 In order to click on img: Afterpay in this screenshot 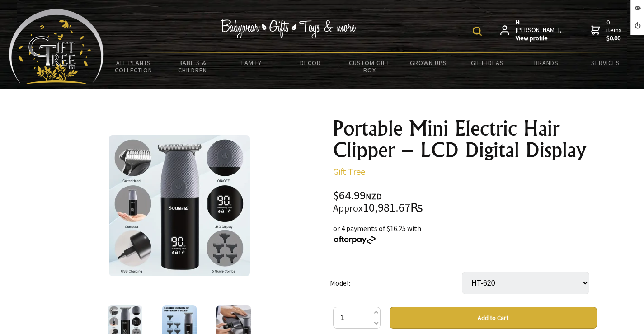, I will do `click(355, 239)`.